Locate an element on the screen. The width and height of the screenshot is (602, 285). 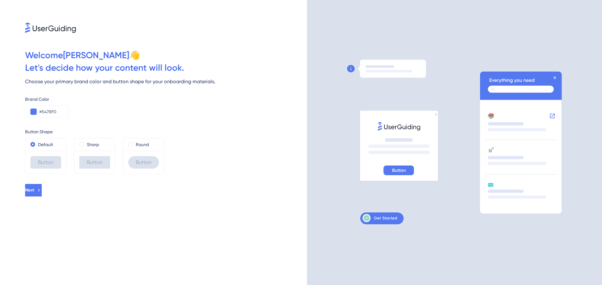
div: Let ' s decide how your content will look. is located at coordinates (166, 68).